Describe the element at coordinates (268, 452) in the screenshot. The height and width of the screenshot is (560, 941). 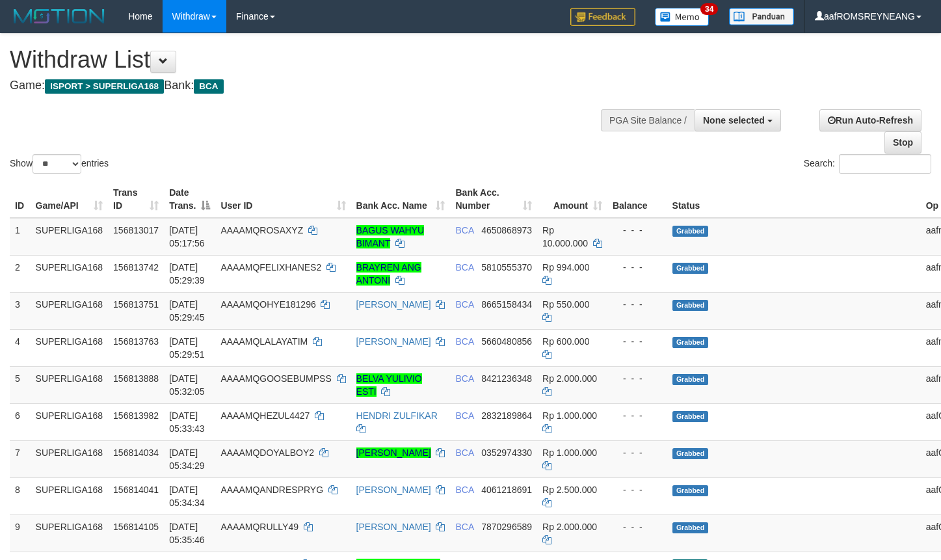
I see `span: AAAAMQDOYALBOY2` at that location.